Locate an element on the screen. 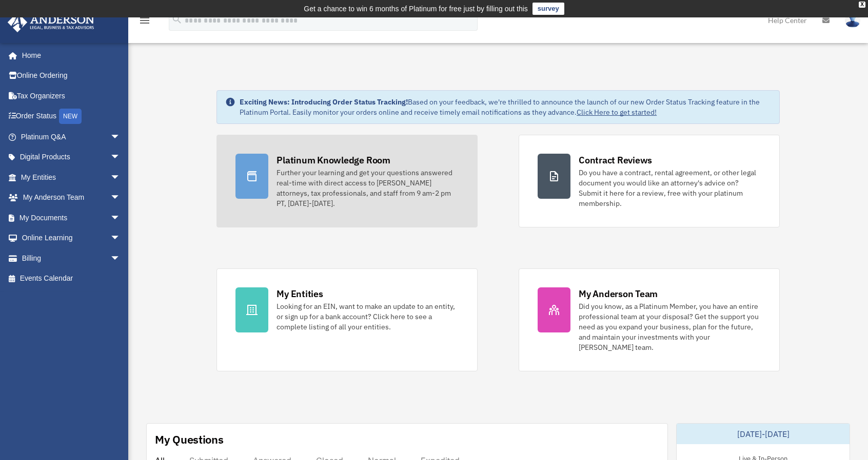  a: Click Here to get started! is located at coordinates (617, 112).